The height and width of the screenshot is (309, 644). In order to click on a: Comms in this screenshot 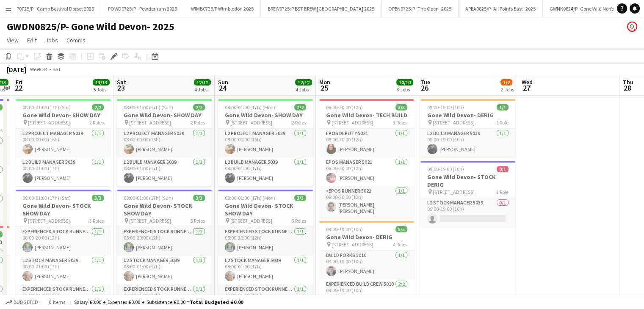, I will do `click(76, 40)`.